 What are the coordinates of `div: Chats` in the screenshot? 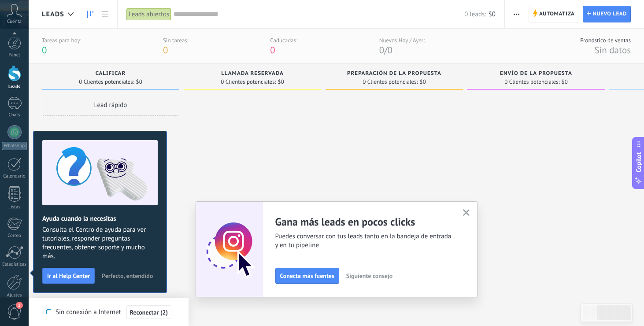 It's located at (15, 115).